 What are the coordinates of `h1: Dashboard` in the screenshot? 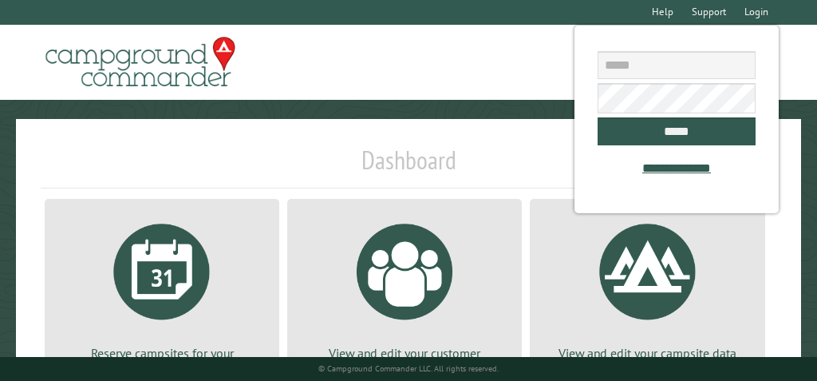 It's located at (408, 166).